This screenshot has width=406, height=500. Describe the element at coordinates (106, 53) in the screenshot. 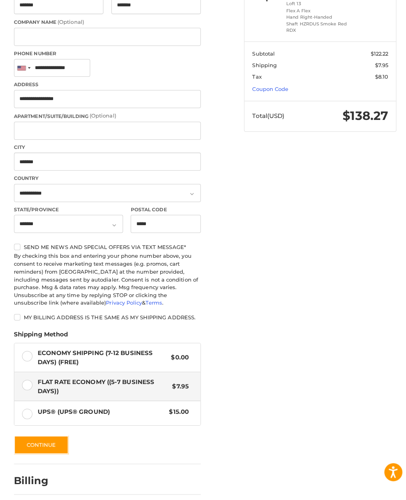

I see `label: Phone Number` at that location.